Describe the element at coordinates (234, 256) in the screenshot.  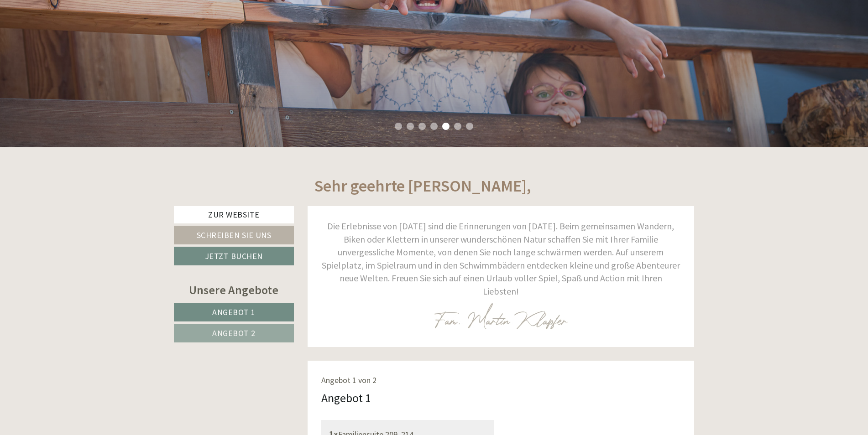
I see `a: Jetzt buchen` at that location.